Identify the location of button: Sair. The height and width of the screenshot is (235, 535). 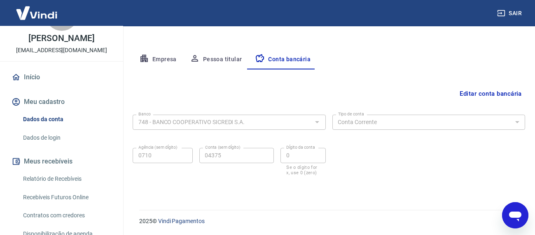
(510, 13).